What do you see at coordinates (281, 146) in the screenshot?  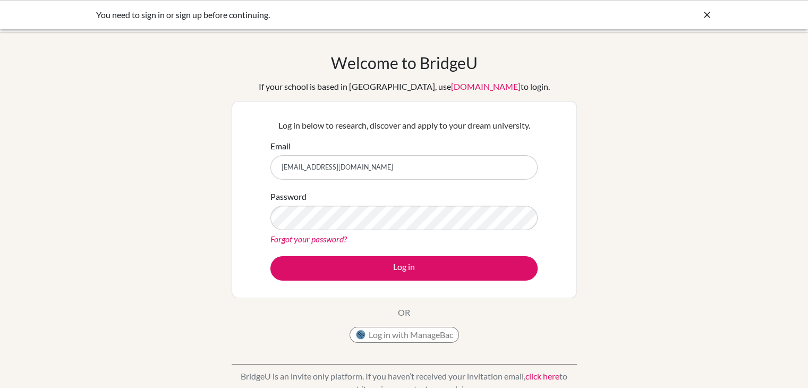 I see `label: Email` at bounding box center [281, 146].